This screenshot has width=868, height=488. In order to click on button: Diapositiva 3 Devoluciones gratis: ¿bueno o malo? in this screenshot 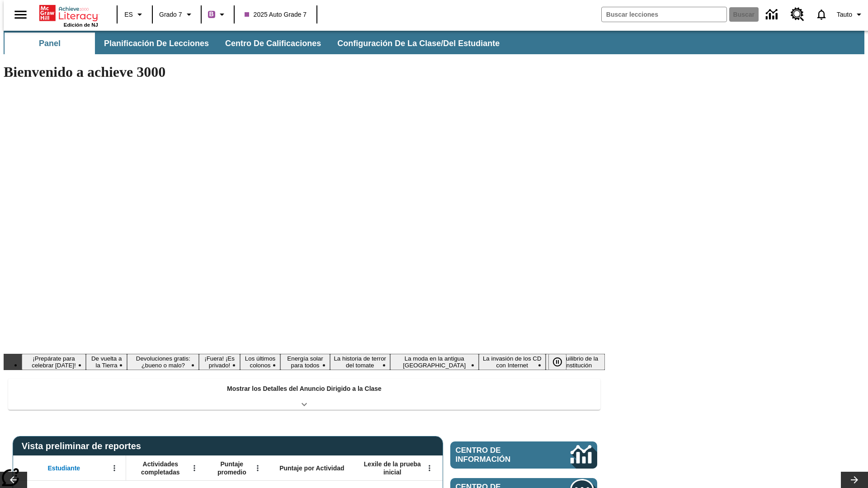, I will do `click(163, 362)`.